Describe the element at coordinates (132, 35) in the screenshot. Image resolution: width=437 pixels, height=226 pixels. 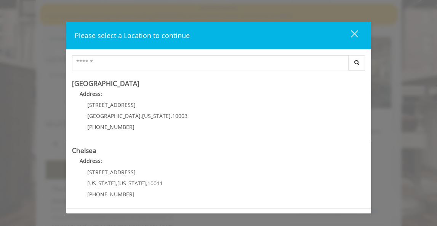
I see `span: Please select a Location to continue` at that location.